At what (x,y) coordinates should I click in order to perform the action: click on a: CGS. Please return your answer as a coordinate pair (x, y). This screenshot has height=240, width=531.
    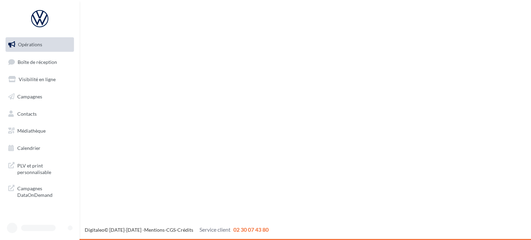
    Looking at the image, I should click on (171, 230).